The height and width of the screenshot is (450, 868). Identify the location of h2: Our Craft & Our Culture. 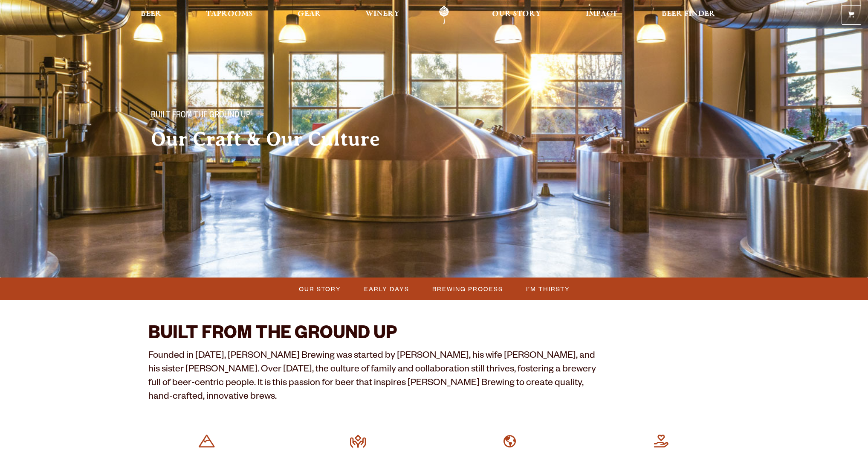
(284, 139).